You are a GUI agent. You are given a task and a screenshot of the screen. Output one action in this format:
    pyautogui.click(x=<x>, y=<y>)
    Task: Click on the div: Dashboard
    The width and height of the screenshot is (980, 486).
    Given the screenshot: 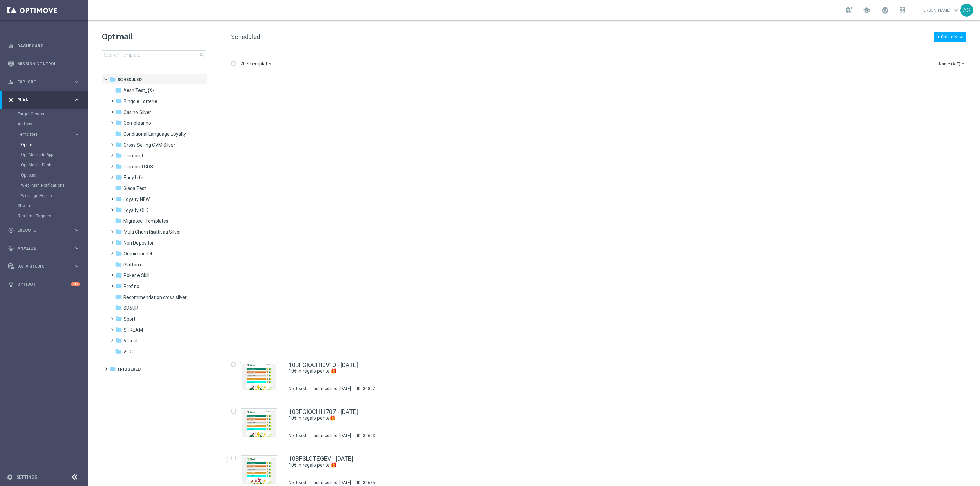 What is the action you would take?
    pyautogui.click(x=44, y=45)
    